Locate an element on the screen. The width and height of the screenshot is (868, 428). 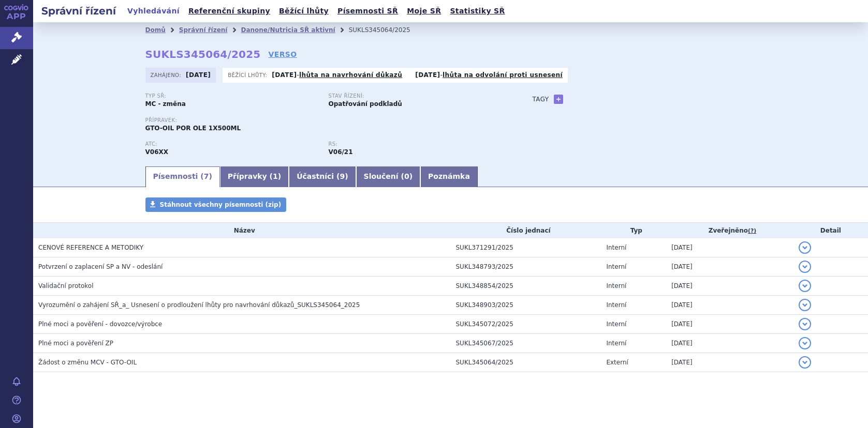
span: CENOVÉ REFERENCE A METODIKY is located at coordinates (91, 248).